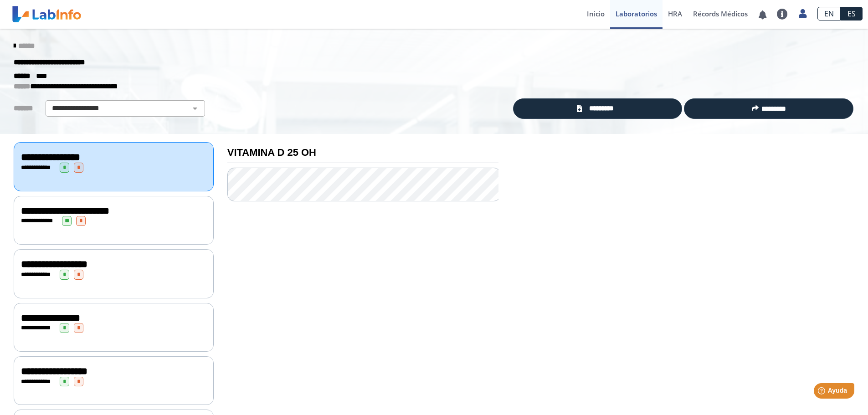 This screenshot has height=415, width=868. Describe the element at coordinates (675, 14) in the screenshot. I see `span: HRA` at that location.